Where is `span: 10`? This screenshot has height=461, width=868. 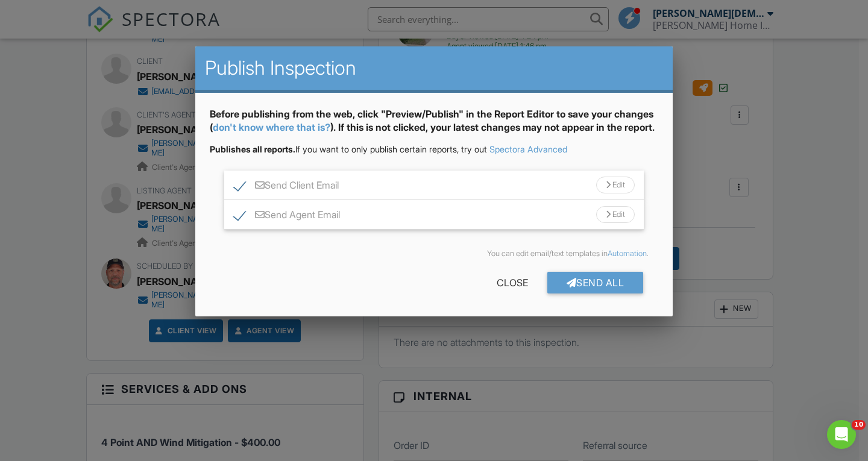 span: 10 is located at coordinates (858, 425).